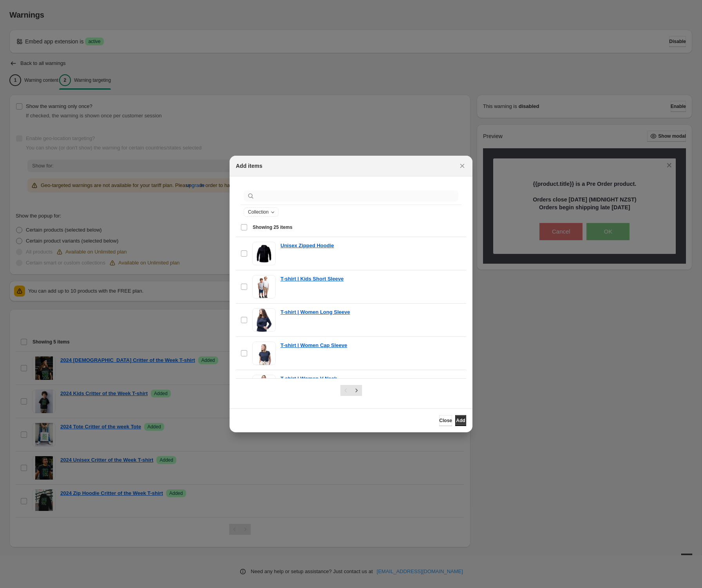 This screenshot has height=588, width=702. Describe the element at coordinates (314, 346) in the screenshot. I see `p: T-shirt | Women Cap Sleeve` at that location.